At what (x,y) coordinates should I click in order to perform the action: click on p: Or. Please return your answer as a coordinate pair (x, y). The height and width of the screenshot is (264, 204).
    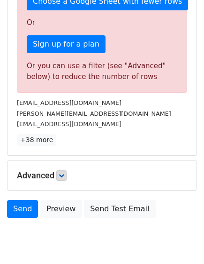
    Looking at the image, I should click on (102, 23).